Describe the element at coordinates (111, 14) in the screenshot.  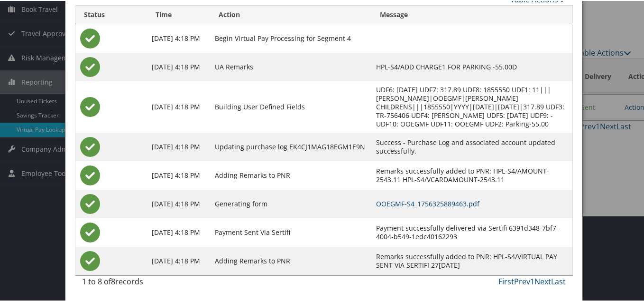
I see `th: Status: activate to sort column ascending` at that location.